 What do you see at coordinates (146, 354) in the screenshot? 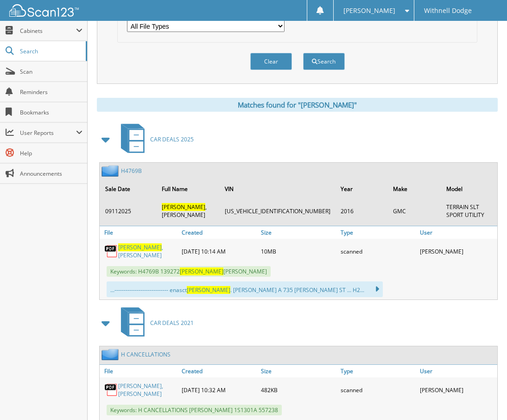
I see `a: H CANCELLATIONS` at bounding box center [146, 354].